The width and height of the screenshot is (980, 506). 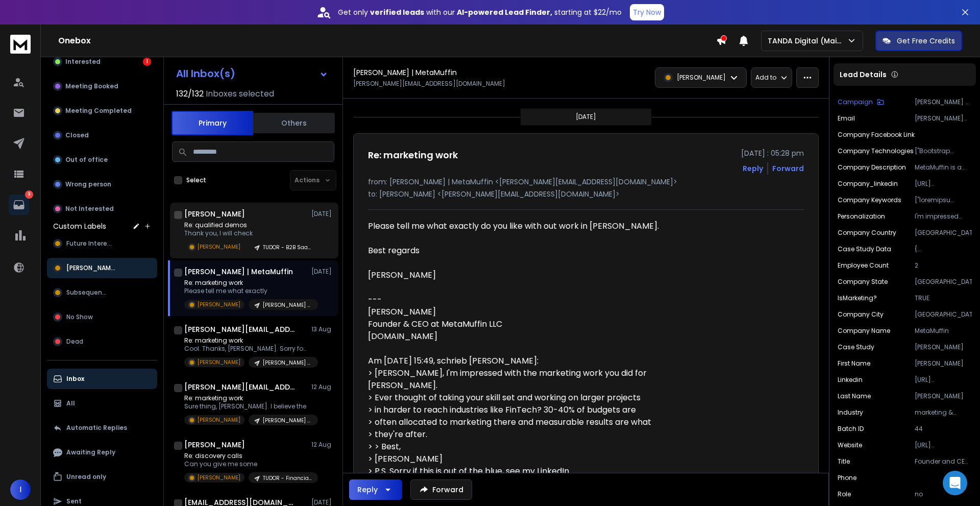 I want to click on span: Dead, so click(x=74, y=342).